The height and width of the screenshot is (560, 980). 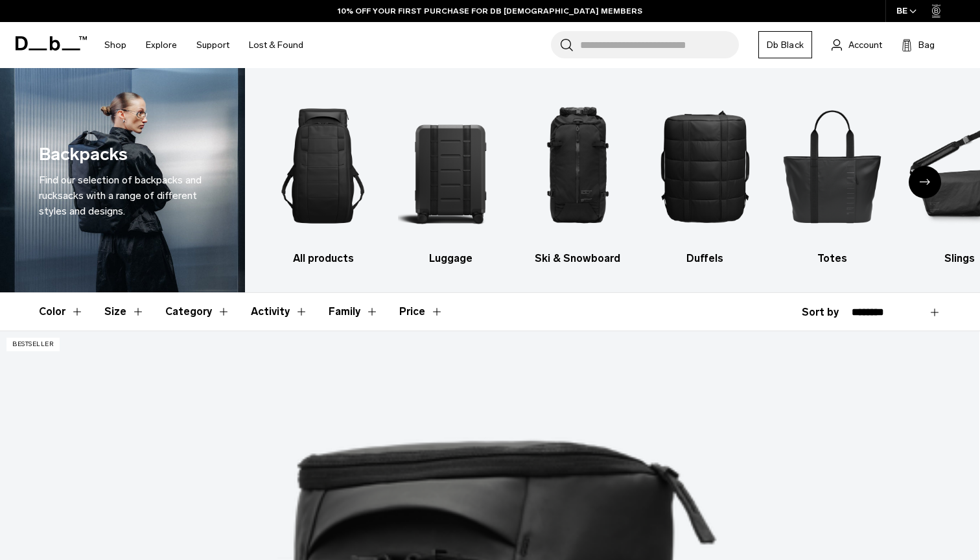 What do you see at coordinates (450, 177) in the screenshot?
I see `li: 2 / 10` at bounding box center [450, 177].